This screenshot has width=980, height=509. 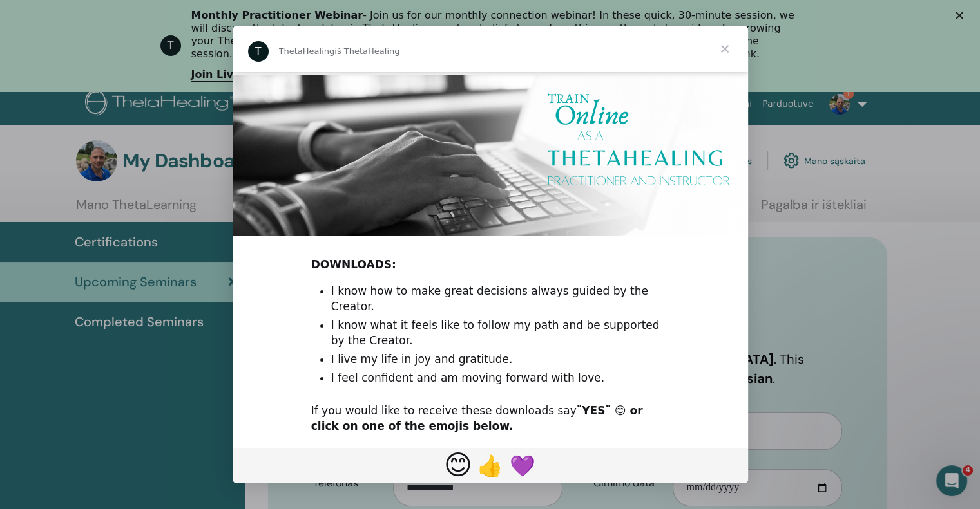 What do you see at coordinates (961, 15) in the screenshot?
I see `div: Uždaryti` at bounding box center [961, 15].